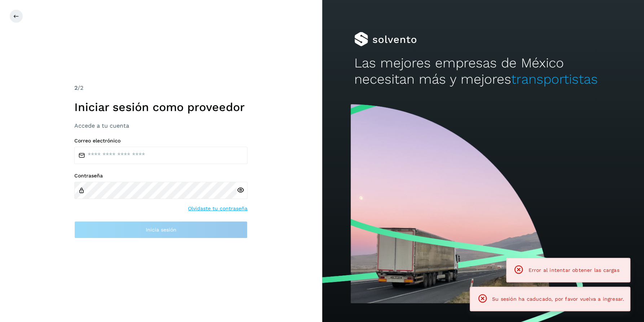 The image size is (644, 322). Describe the element at coordinates (161, 88) in the screenshot. I see `div: /2` at that location.